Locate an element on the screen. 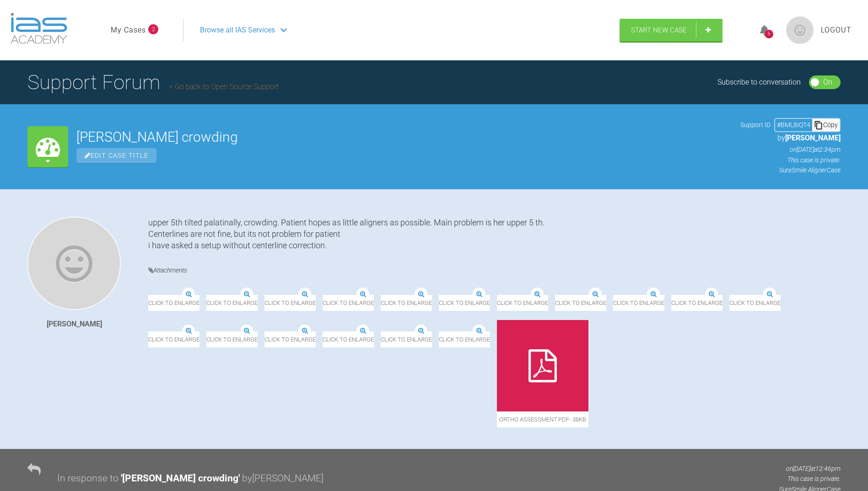  div: upper 5th tilted palatinally, crowding. Patient hopes as little aligners as possible. Main proble... is located at coordinates (495, 234).